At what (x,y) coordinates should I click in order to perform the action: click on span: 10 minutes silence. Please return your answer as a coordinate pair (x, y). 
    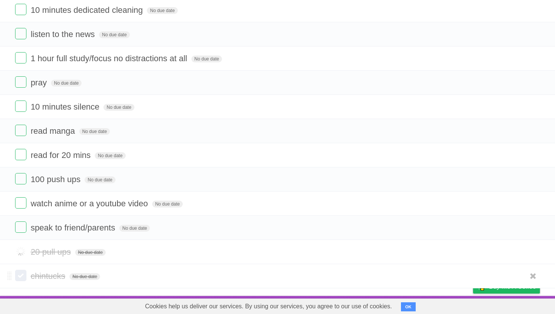
    Looking at the image, I should click on (66, 106).